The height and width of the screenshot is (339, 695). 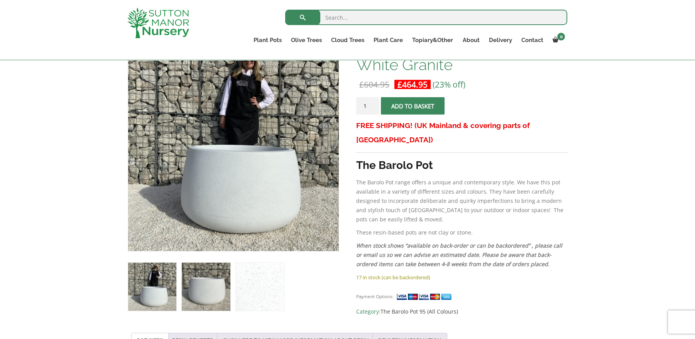 I want to click on a: Plant Care, so click(x=388, y=40).